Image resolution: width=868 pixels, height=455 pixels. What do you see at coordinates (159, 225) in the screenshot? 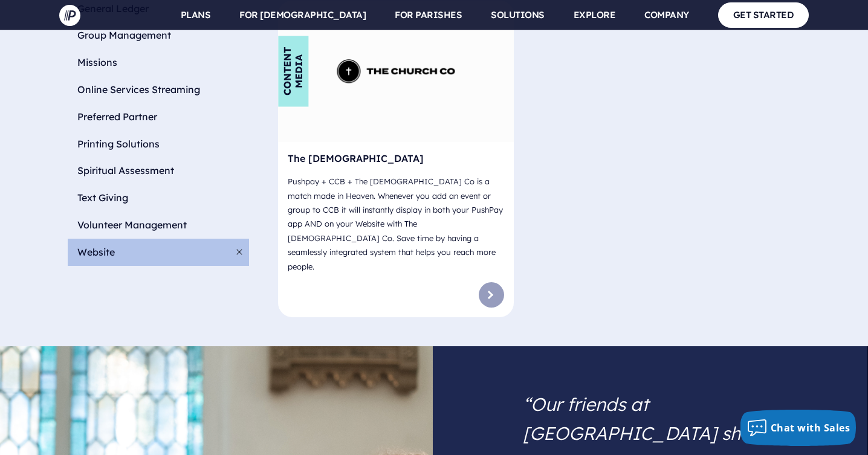
I see `li: Volunteer Management` at bounding box center [159, 225].